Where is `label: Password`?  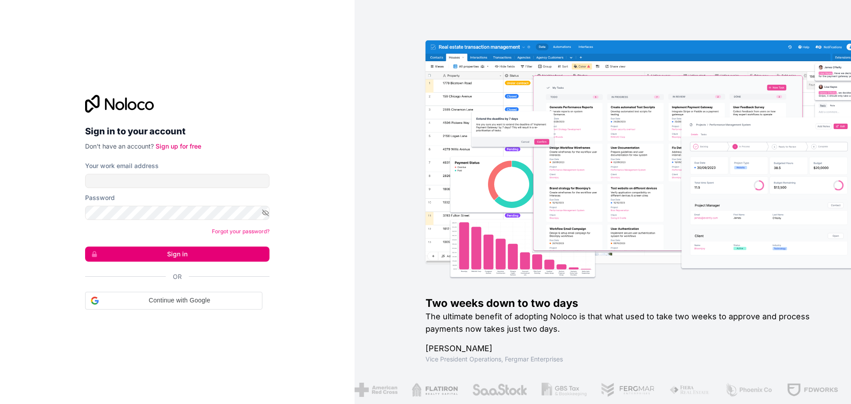 label: Password is located at coordinates (100, 198).